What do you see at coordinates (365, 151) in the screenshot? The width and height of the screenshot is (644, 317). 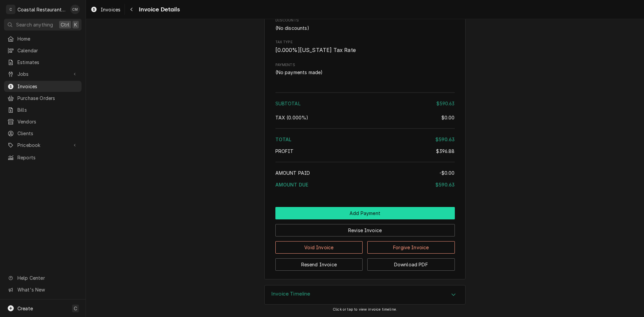 I see `div: Profit` at bounding box center [365, 151].